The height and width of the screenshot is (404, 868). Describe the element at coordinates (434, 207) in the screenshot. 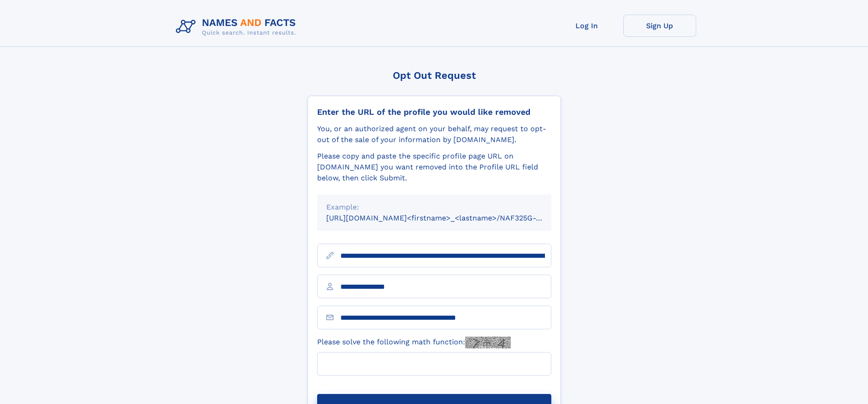

I see `div: Example:` at that location.